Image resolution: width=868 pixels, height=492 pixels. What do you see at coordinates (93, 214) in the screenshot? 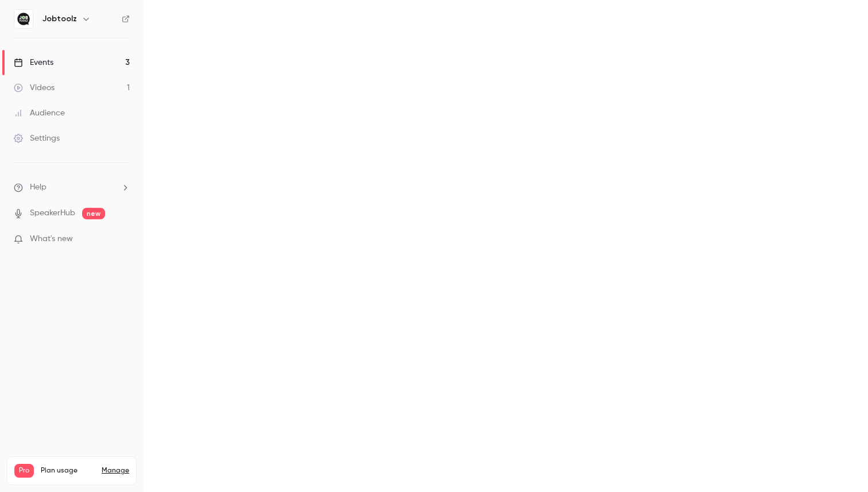
I see `span: new` at bounding box center [93, 214].